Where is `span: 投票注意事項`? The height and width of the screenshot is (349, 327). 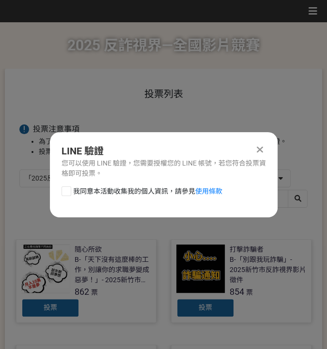
span: 投票注意事項 is located at coordinates (56, 129).